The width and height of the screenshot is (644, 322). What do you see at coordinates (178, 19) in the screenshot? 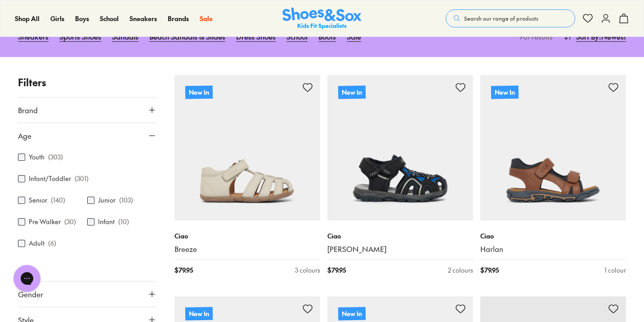
I see `span: Brands` at bounding box center [178, 19].